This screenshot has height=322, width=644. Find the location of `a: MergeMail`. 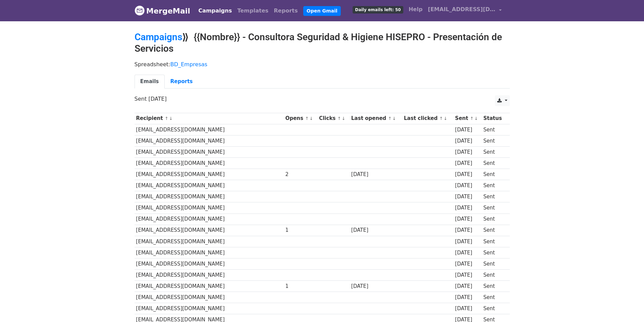

a: MergeMail is located at coordinates (162, 10).